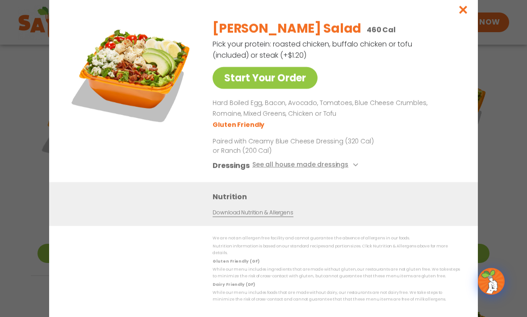 The height and width of the screenshot is (317, 527). I want to click on li: Gluten Friendly, so click(239, 125).